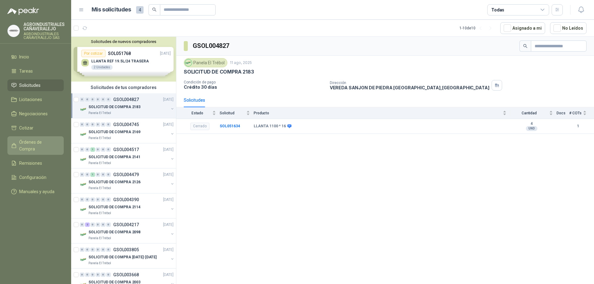 This screenshot has height=284, width=594. What do you see at coordinates (126, 275) in the screenshot?
I see `p: GSOL003668` at bounding box center [126, 275].